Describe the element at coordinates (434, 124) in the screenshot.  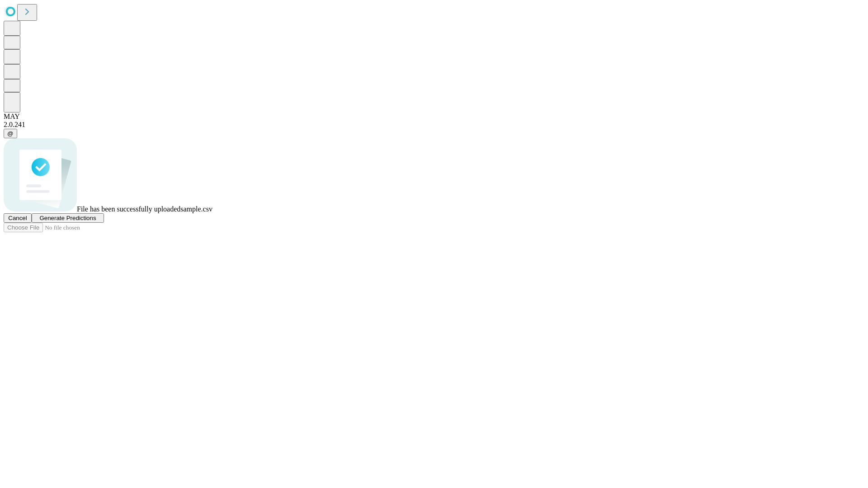
I see `div: 2.0.241` at that location.